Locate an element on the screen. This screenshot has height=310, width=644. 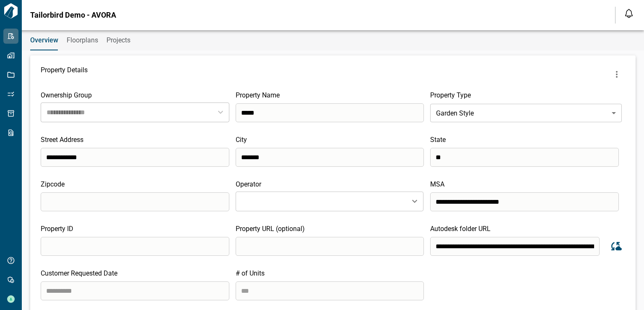
span: Tailorbird Demo - AVORA is located at coordinates (73, 15).